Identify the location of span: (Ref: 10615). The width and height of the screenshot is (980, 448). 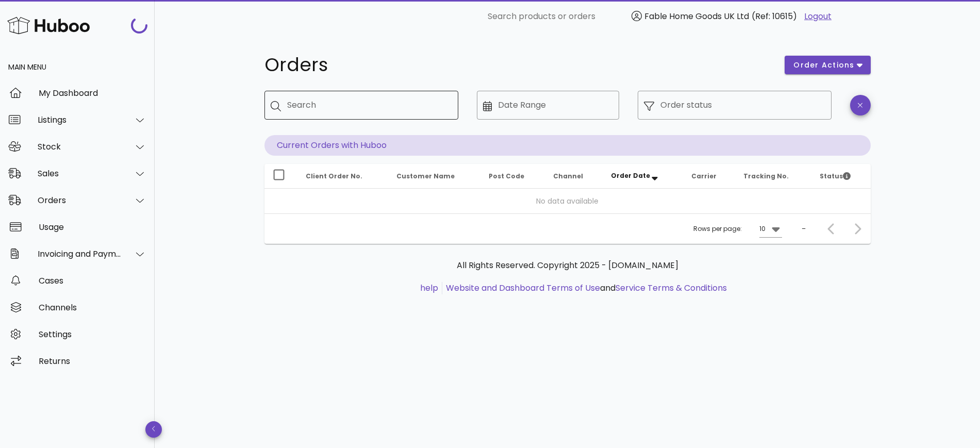
(775, 16).